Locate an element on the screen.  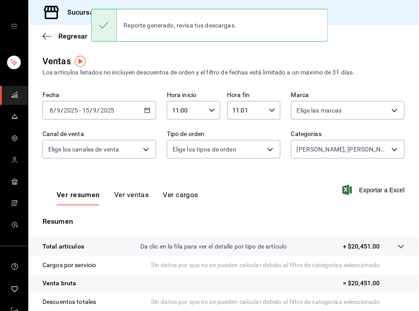
button: Regresar is located at coordinates (65, 36).